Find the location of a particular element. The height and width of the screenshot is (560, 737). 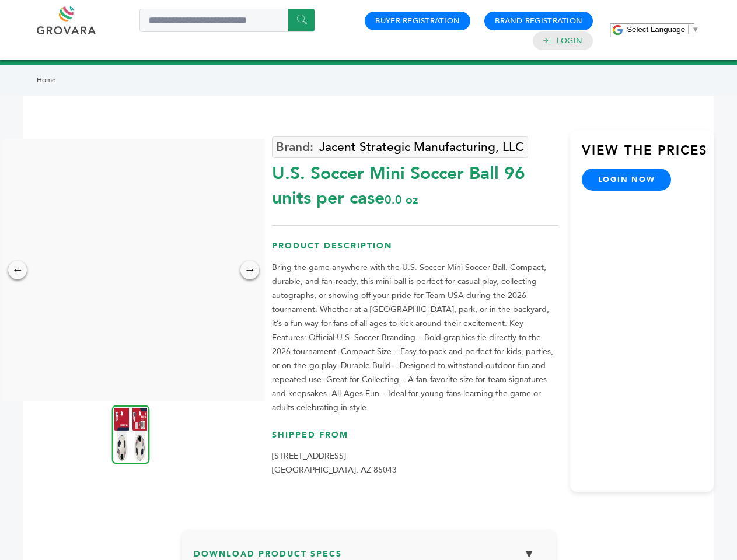

a: Jacent Strategic Manufacturing, LLC is located at coordinates (400, 147).